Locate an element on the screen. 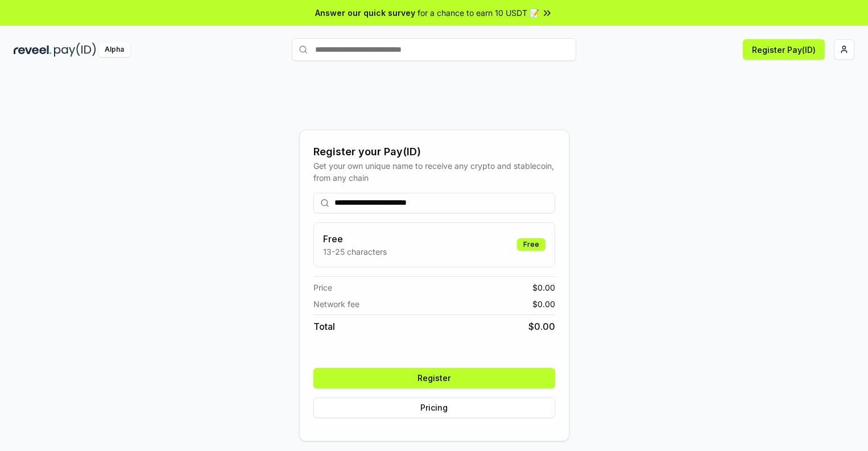 The width and height of the screenshot is (868, 451). img: reveel_dark is located at coordinates (33, 50).